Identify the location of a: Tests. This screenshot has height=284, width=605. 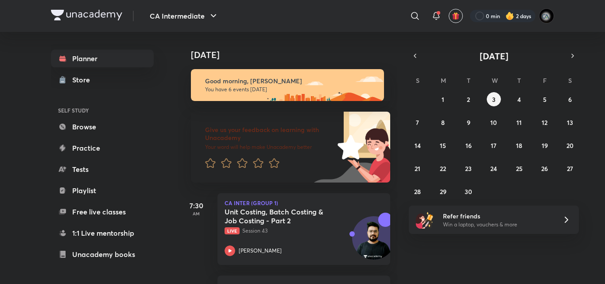
(102, 169).